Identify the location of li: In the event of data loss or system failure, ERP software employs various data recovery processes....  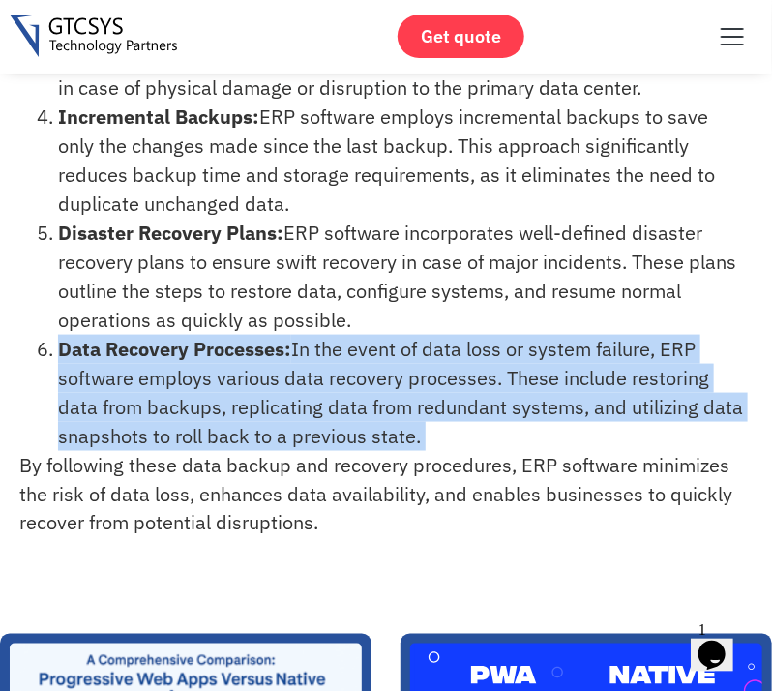
(400, 393).